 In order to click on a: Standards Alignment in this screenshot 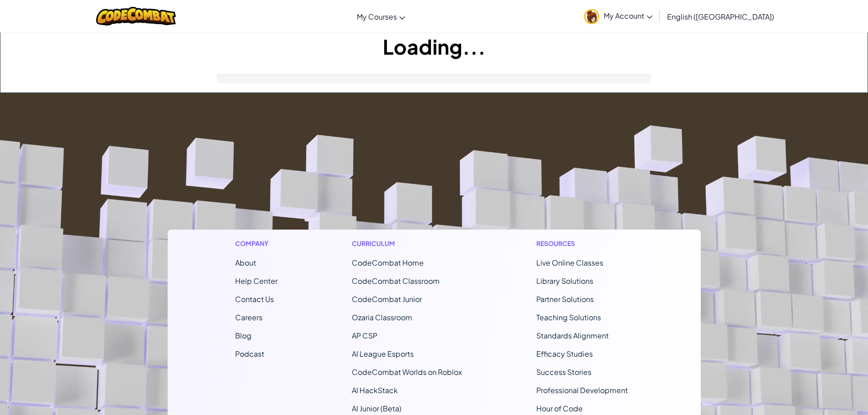, I will do `click(573, 335)`.